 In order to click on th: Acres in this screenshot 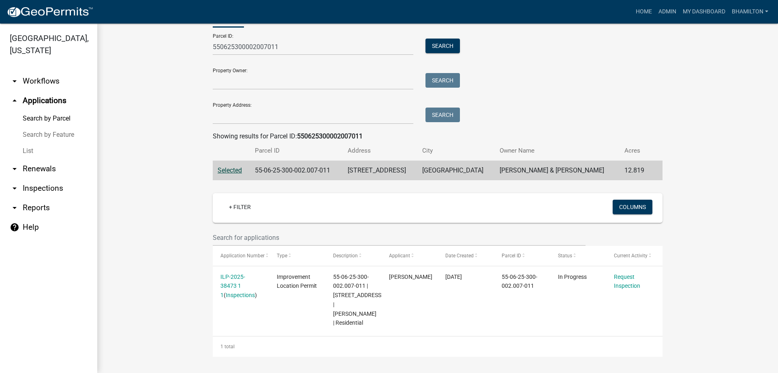, I will do `click(636, 150)`.